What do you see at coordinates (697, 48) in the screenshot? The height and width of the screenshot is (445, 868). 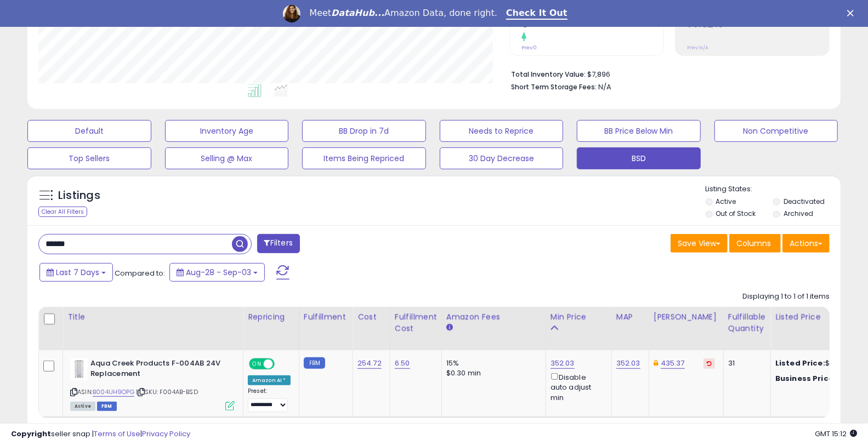 I see `small: Prev: N/A` at bounding box center [697, 48].